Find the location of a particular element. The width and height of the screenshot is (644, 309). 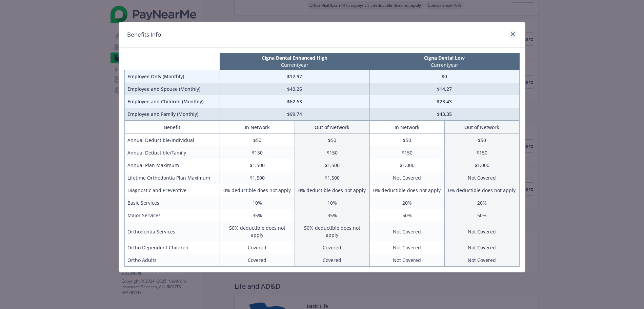

div: compare plan details is located at coordinates (322, 147).